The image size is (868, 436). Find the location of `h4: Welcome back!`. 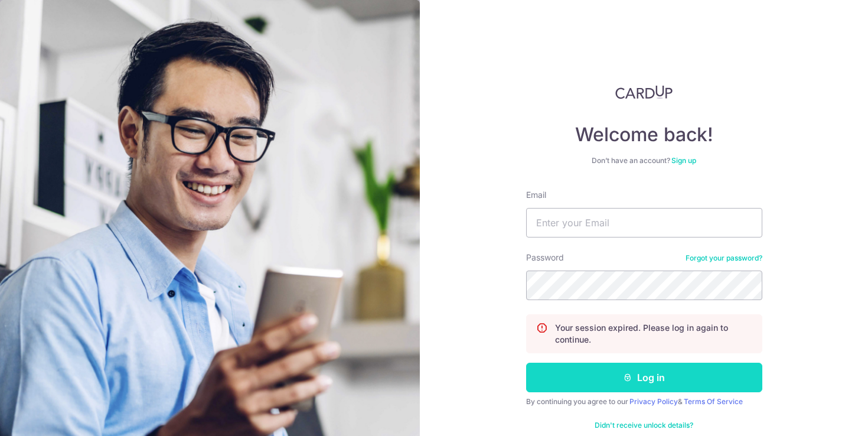

h4: Welcome back! is located at coordinates (644, 135).